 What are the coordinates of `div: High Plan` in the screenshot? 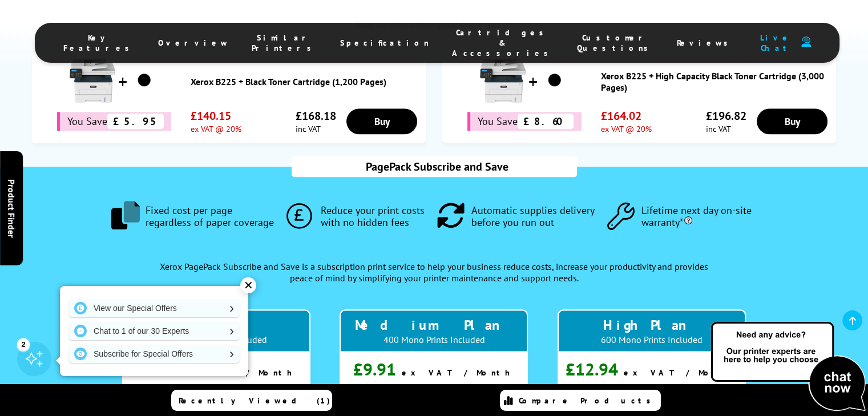 It's located at (652, 325).